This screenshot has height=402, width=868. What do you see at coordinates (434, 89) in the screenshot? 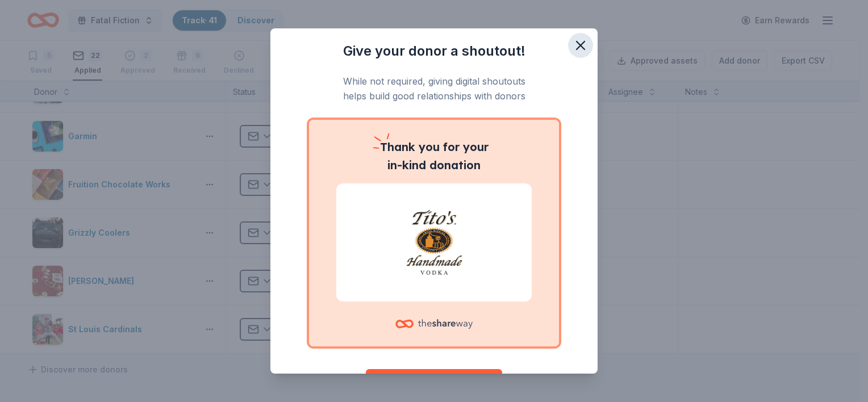
I see `p: While not required, giving digital shoutouts helps build good relationships with donors` at bounding box center [434, 89].